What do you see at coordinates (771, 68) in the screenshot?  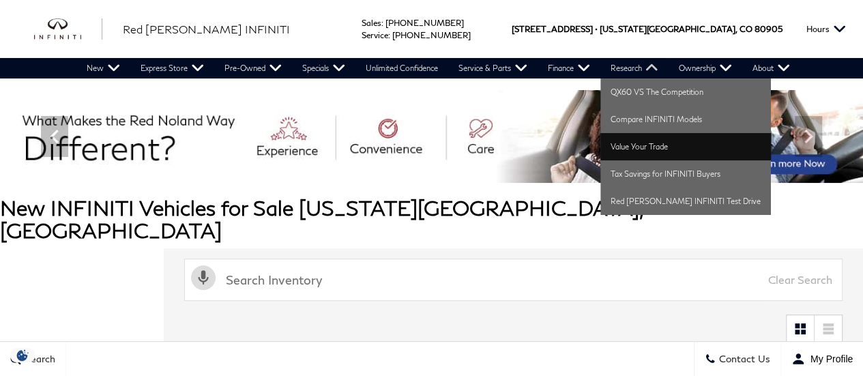 I see `a: About` at bounding box center [771, 68].